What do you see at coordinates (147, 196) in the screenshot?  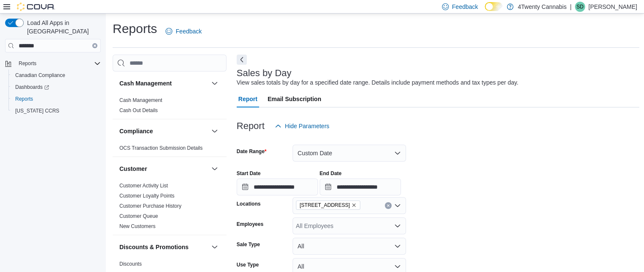 I see `a: Customer Loyalty Points` at bounding box center [147, 196].